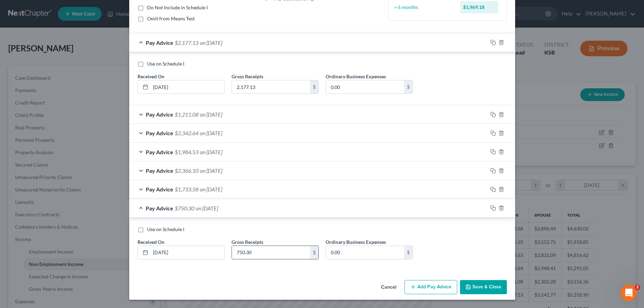 This screenshot has width=644, height=308. Describe the element at coordinates (483, 287) in the screenshot. I see `button: Save & Close` at that location.